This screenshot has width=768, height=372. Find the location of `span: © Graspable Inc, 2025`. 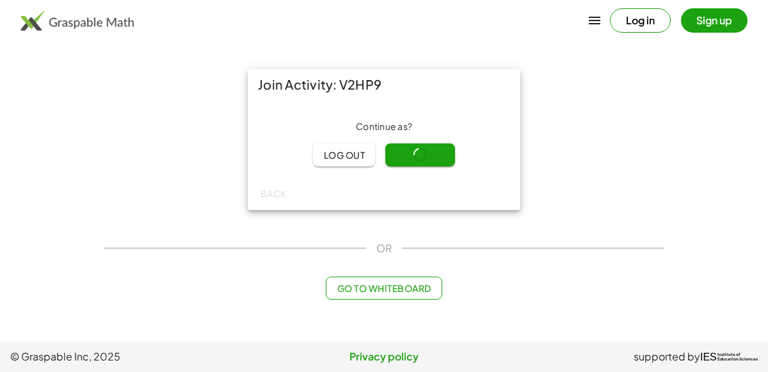

span: © Graspable Inc, 2025 is located at coordinates (134, 357).